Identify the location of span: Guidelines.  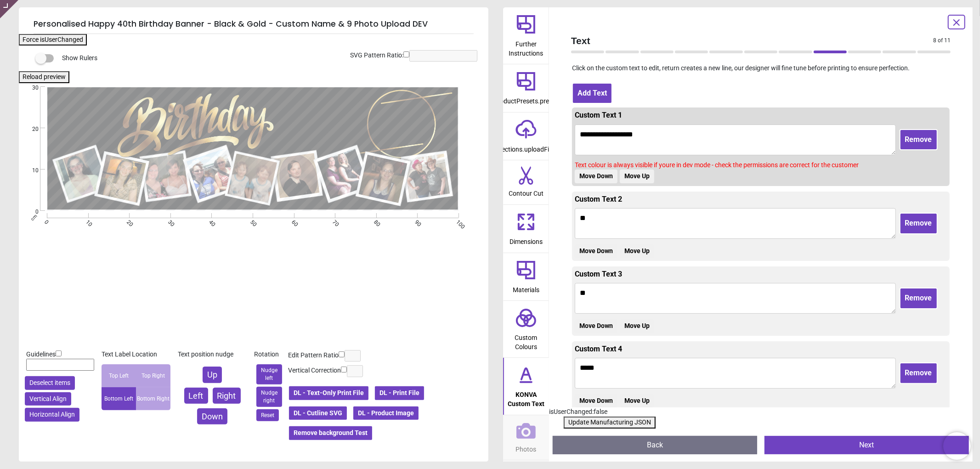
(41, 354).